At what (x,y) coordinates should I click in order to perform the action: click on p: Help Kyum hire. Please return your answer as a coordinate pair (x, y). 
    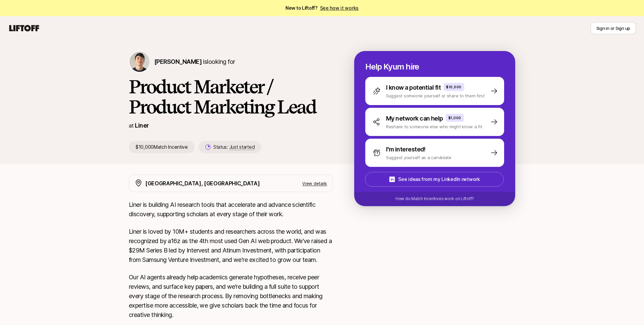
    Looking at the image, I should click on (434, 67).